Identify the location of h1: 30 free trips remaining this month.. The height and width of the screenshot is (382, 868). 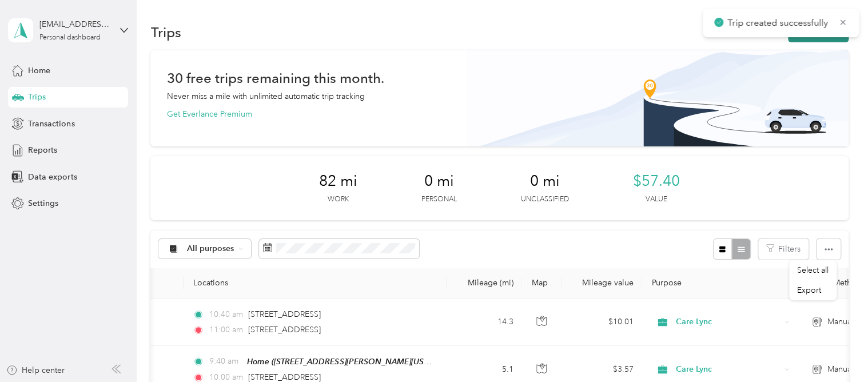
(275, 77).